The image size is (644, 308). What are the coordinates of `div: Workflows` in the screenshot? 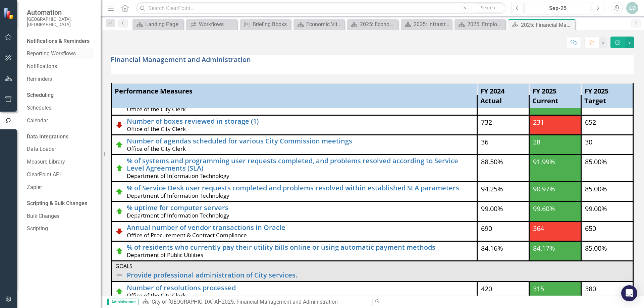 It's located at (217, 24).